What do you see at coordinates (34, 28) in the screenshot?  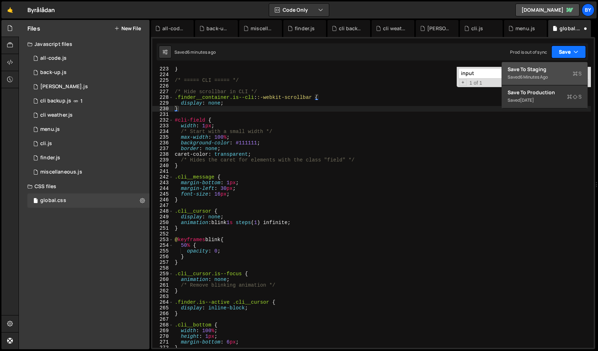 I see `h2: Files` at bounding box center [34, 28].